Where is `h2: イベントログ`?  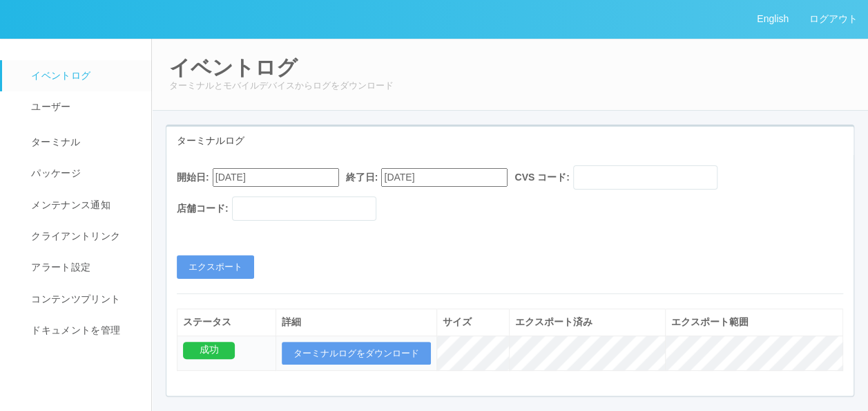
h2: イベントログ is located at coordinates (510, 67).